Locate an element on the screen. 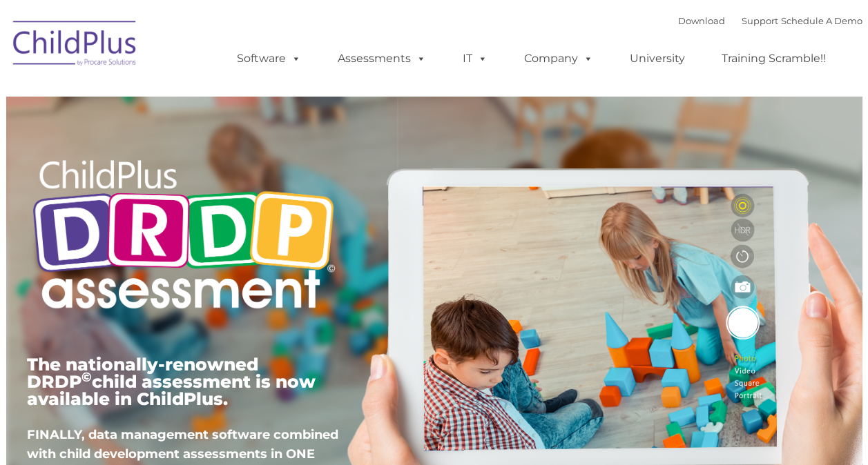 Image resolution: width=868 pixels, height=465 pixels. a: Schedule A Demo is located at coordinates (822, 21).